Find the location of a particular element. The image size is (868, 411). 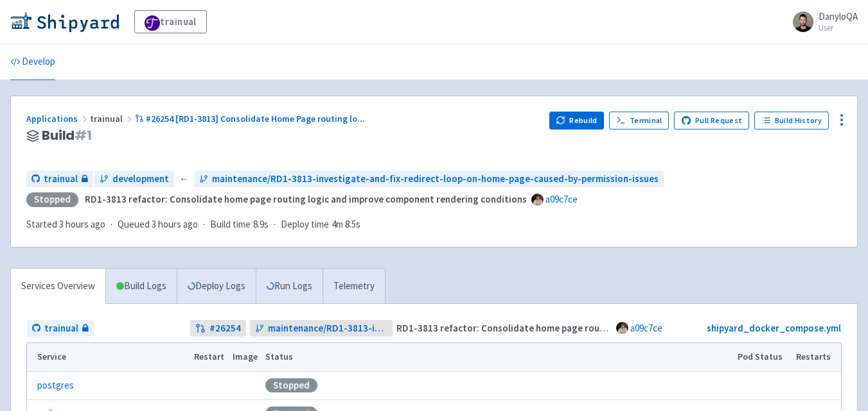

a: Build Logs is located at coordinates (141, 286).